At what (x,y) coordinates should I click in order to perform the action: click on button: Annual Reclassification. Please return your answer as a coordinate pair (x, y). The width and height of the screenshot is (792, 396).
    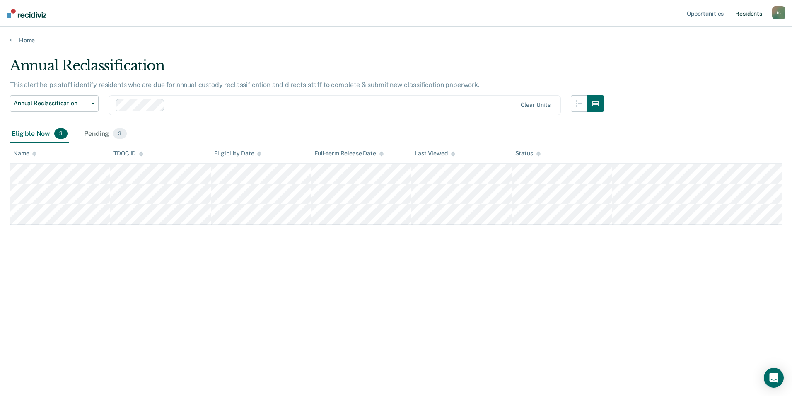
    Looking at the image, I should click on (54, 104).